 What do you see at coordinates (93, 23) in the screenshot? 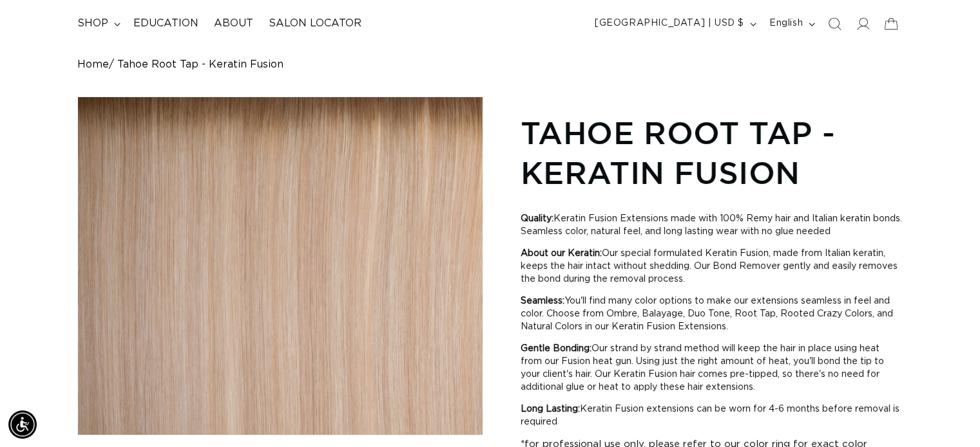
I see `span: shop` at bounding box center [93, 23].